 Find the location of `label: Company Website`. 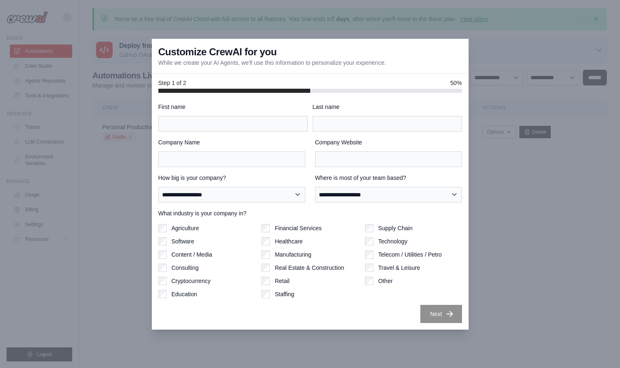

label: Company Website is located at coordinates (388, 142).